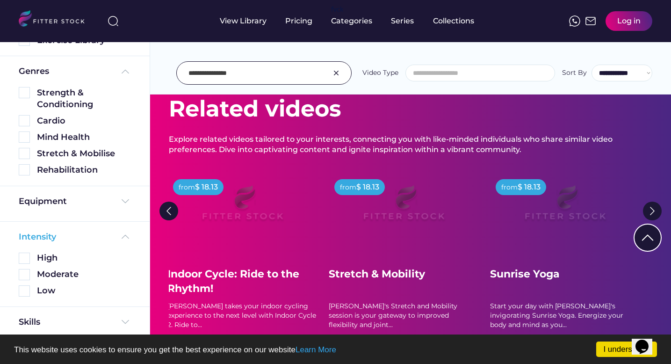 This screenshot has height=364, width=671. Describe the element at coordinates (336, 73) in the screenshot. I see `img: Group%201000002326.svg` at that location.